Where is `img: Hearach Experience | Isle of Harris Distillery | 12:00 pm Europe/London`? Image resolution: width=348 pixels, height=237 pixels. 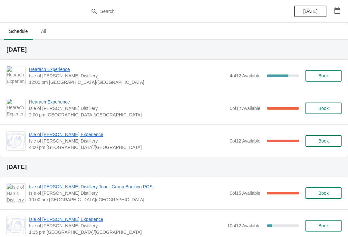
img: Hearach Experience | Isle of Harris Distillery | 12:00 pm Europe/London is located at coordinates (16, 76).